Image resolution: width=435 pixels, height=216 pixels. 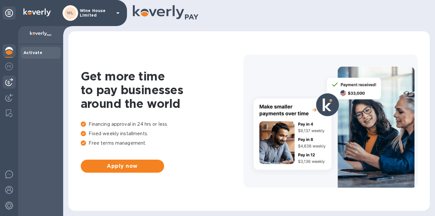 What do you see at coordinates (9, 13) in the screenshot?
I see `div: Unpin categories` at bounding box center [9, 13].